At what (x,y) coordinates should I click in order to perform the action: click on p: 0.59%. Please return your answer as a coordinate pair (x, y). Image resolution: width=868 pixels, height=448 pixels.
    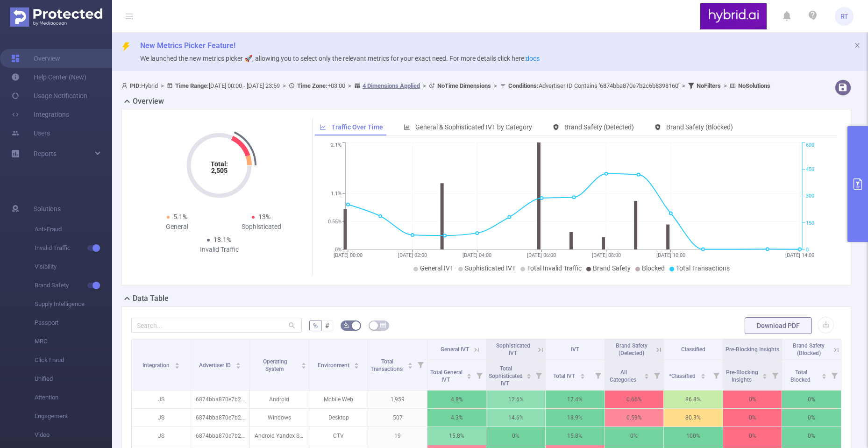
    Looking at the image, I should click on (635, 417).